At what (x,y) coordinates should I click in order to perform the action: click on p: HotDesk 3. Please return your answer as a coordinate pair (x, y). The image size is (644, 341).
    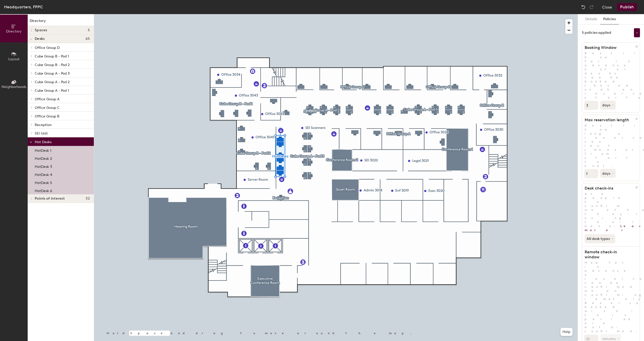
    Looking at the image, I should click on (43, 166).